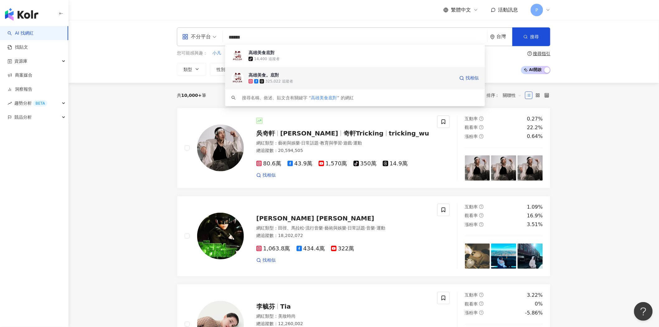 This screenshot has width=659, height=327. What do you see at coordinates (224, 69) in the screenshot?
I see `button: 性別` at bounding box center [224, 69].